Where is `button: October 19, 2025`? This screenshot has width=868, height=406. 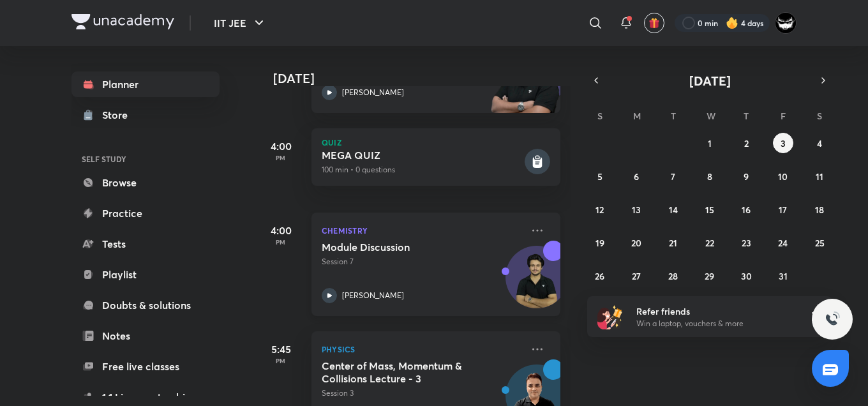 button: October 19, 2025 is located at coordinates (600, 243).